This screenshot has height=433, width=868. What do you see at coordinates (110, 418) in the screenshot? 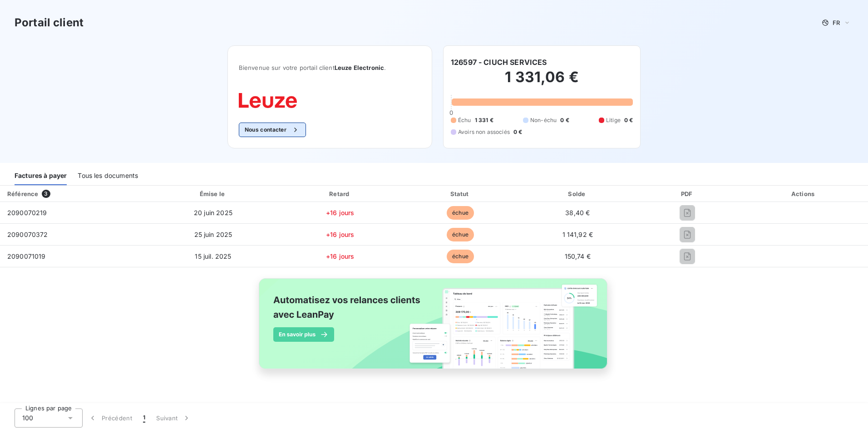
I see `button: Précédent` at bounding box center [110, 418].